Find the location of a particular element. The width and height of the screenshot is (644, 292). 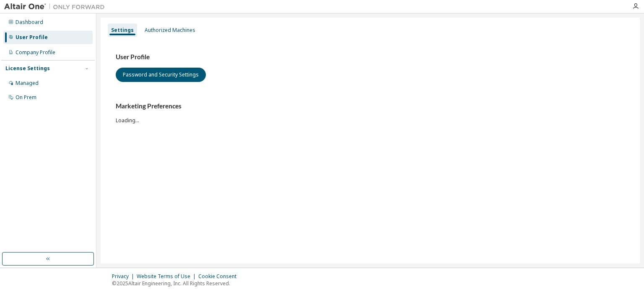

div: User Profile is located at coordinates (31, 38).